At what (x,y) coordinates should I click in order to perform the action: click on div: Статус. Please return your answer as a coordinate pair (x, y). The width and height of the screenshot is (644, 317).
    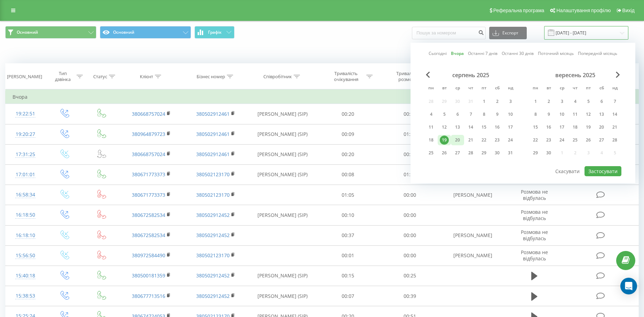
    Looking at the image, I should click on (100, 76).